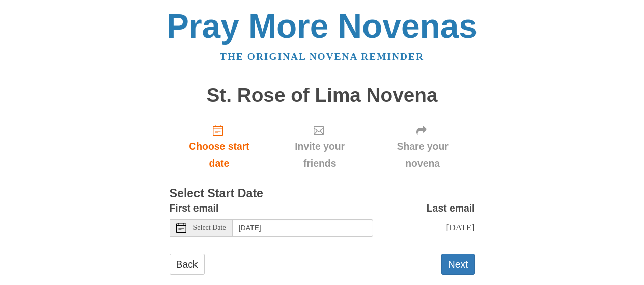  What do you see at coordinates (319, 155) in the screenshot?
I see `span: Invite your friends` at bounding box center [319, 155].